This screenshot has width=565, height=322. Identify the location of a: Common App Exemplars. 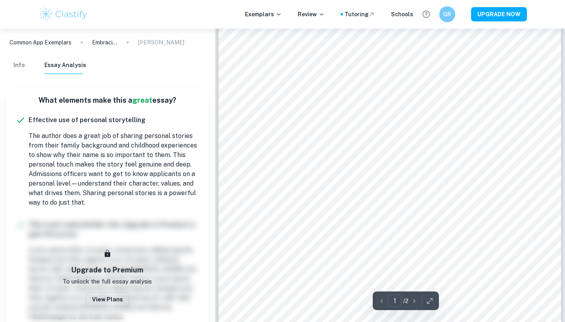
(40, 42).